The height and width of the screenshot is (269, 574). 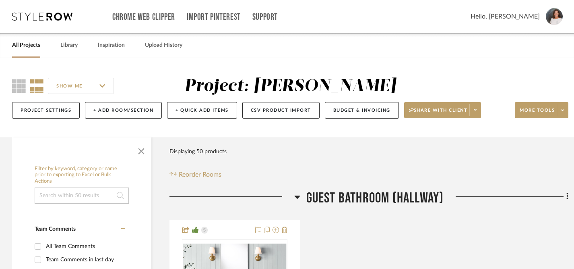 I want to click on span: More tools, so click(x=537, y=113).